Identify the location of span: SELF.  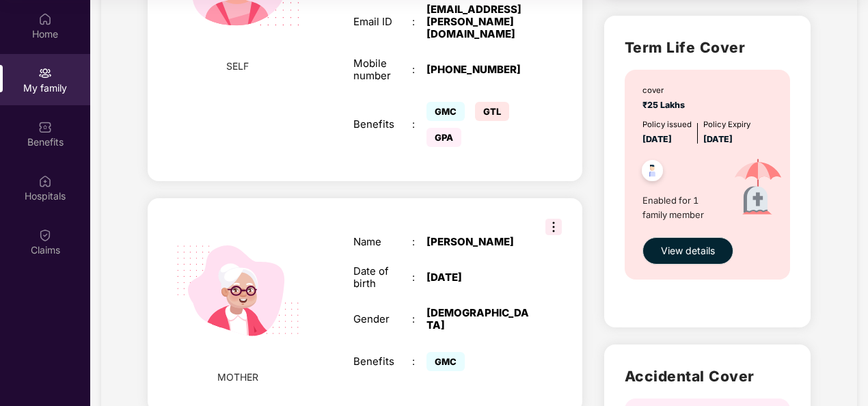
(237, 66).